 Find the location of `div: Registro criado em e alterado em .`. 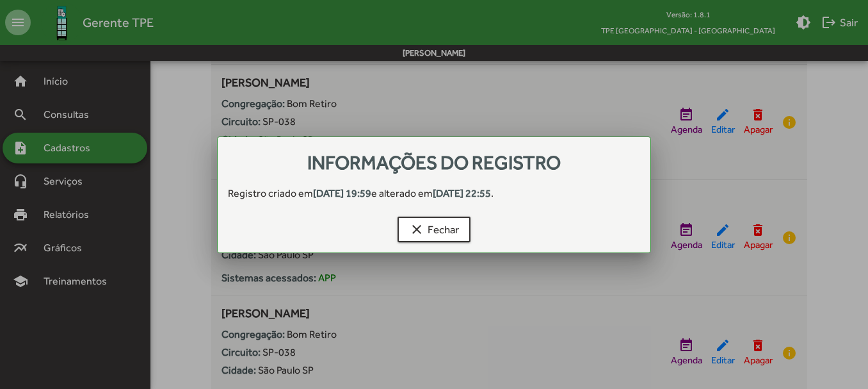

div: Registro criado em e alterado em . is located at coordinates (434, 194).